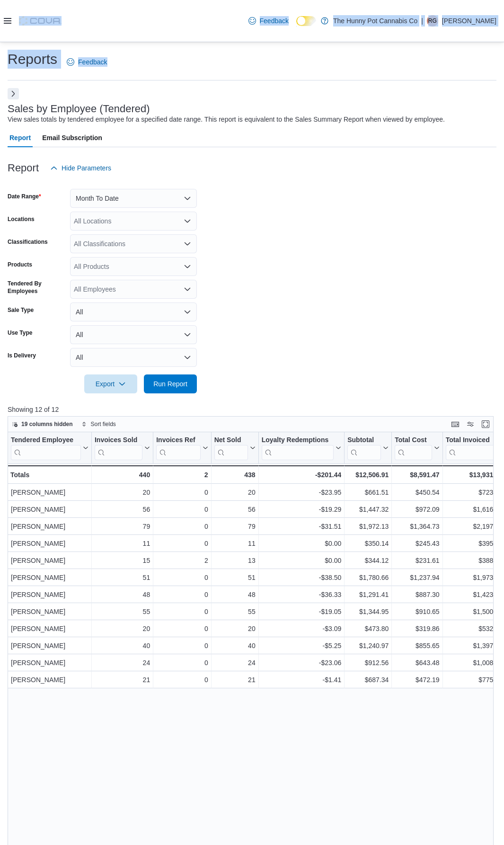  Describe the element at coordinates (302, 663) in the screenshot. I see `div: -$23.06` at that location.